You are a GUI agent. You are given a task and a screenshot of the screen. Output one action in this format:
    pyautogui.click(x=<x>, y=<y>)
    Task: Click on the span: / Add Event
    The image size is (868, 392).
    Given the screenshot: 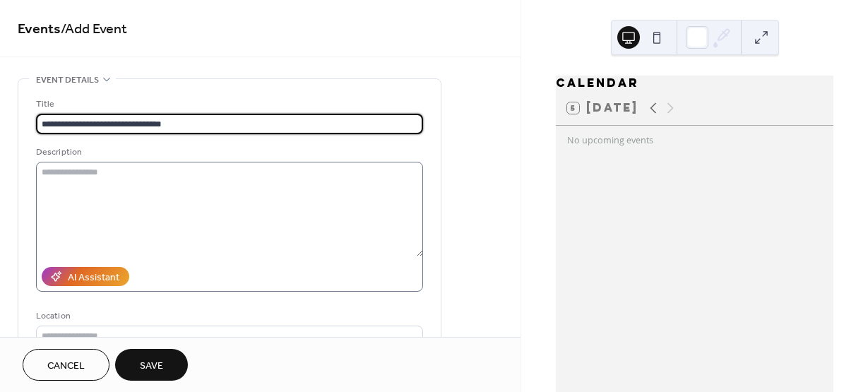 What is the action you would take?
    pyautogui.click(x=94, y=29)
    